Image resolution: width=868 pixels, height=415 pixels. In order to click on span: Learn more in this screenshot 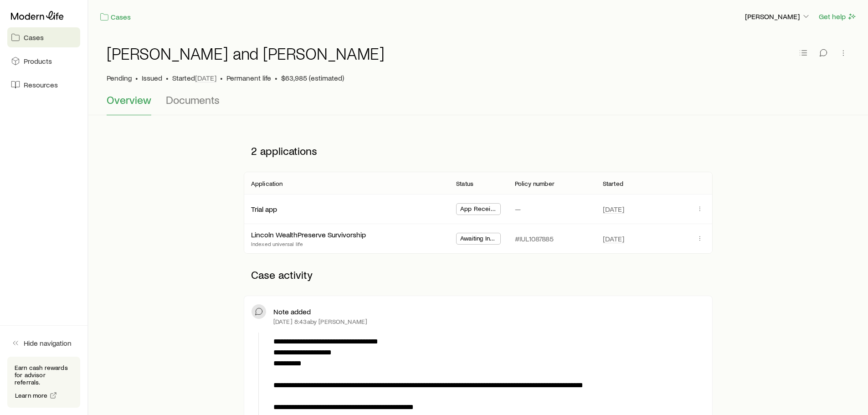, I will do `click(31, 395)`.